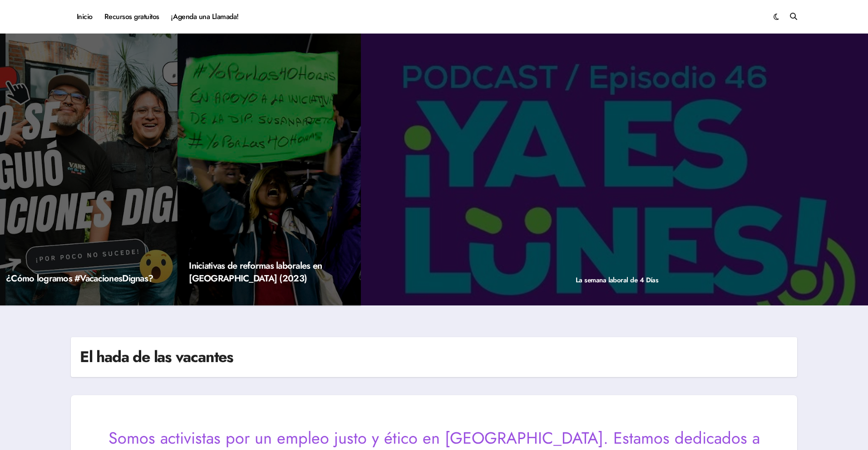 The image size is (868, 450). What do you see at coordinates (157, 357) in the screenshot?
I see `h1: El hada de las vacantes` at bounding box center [157, 357].